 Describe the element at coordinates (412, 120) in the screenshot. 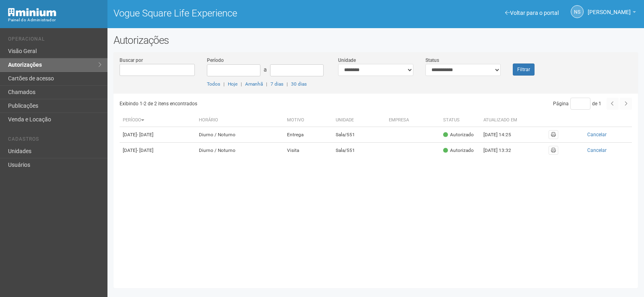

I see `th: Empresa` at that location.